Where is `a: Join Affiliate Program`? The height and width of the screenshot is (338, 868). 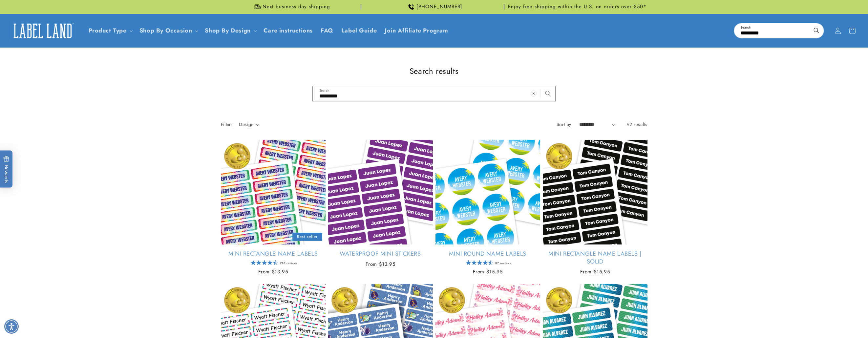 a: Join Affiliate Program is located at coordinates (416, 31).